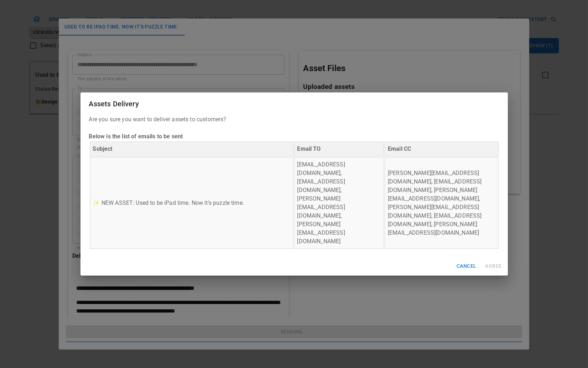  Describe the element at coordinates (294, 104) in the screenshot. I see `h2: Assets Delivery` at that location.